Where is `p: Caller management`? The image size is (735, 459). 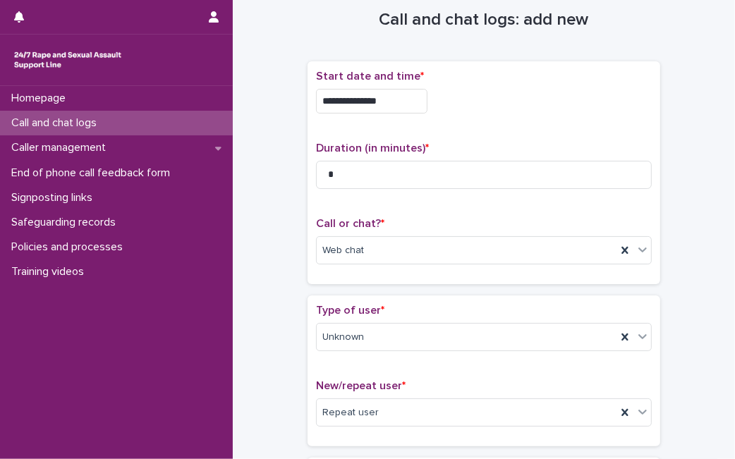 p: Caller management is located at coordinates (61, 147).